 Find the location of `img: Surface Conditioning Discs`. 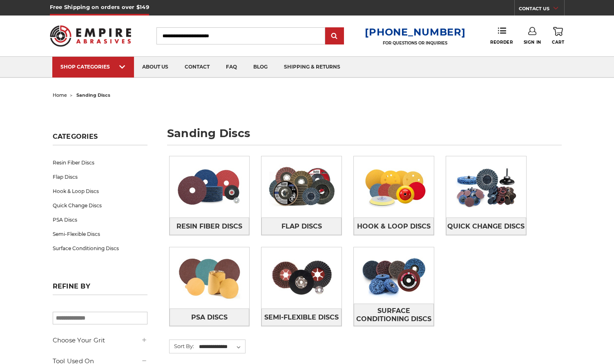

img: Surface Conditioning Discs is located at coordinates (394, 276).